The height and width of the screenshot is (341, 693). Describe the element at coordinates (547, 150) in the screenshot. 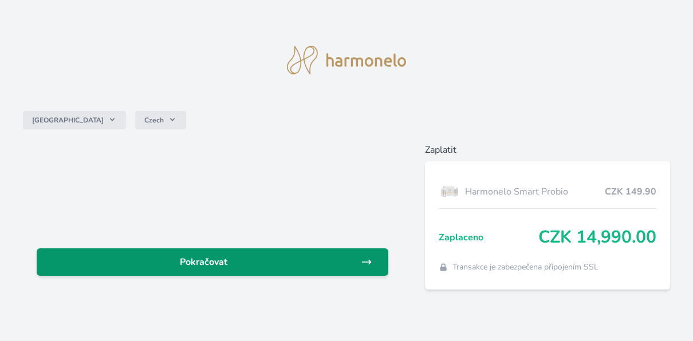

I see `h6: Zaplatit` at that location.